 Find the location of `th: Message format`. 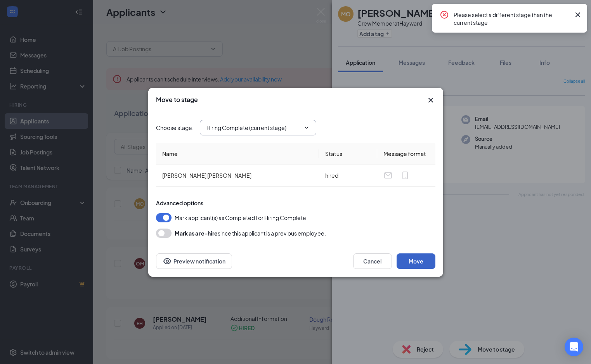

th: Message format is located at coordinates (406, 153).